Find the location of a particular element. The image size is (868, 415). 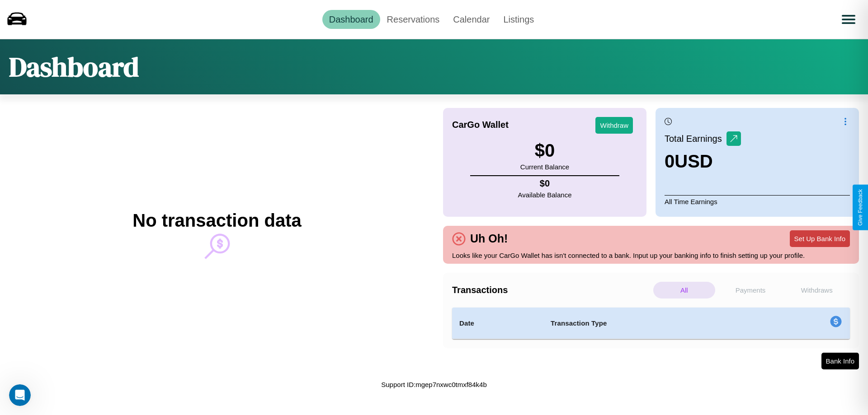

h4: Transaction Type is located at coordinates (653, 324).